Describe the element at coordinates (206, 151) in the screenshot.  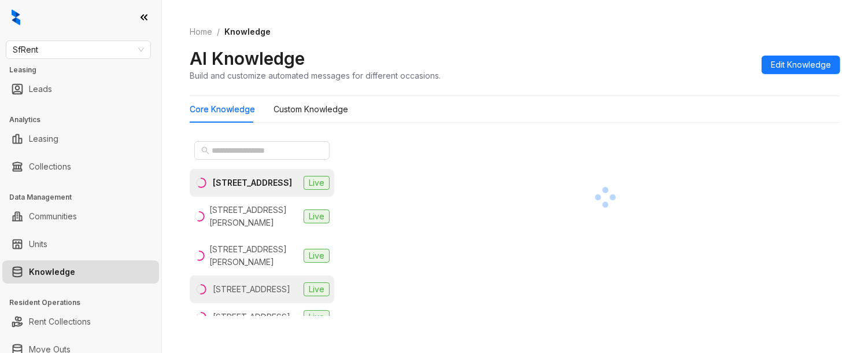
I see `span: search` at that location.